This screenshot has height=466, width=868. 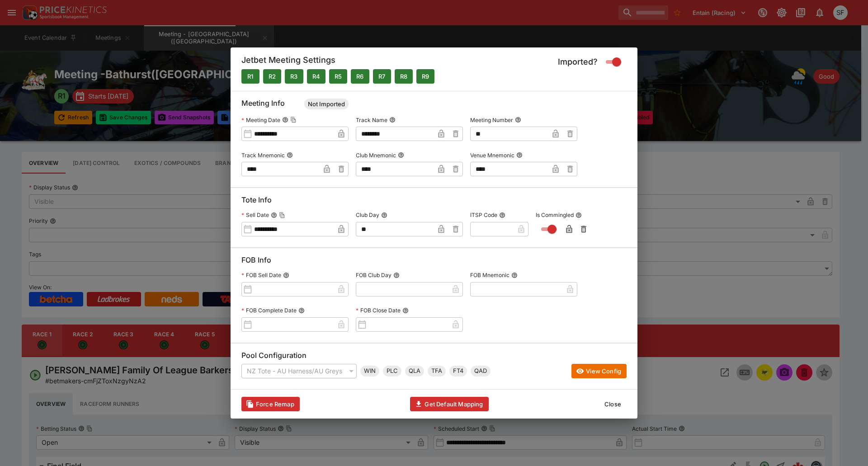 I want to click on p: Meeting Number, so click(x=492, y=120).